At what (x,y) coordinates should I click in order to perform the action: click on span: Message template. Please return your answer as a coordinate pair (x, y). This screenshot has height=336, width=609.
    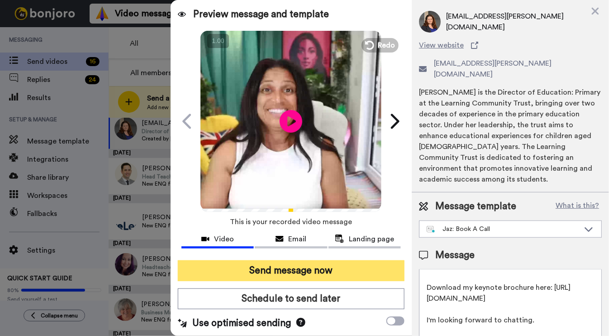
    Looking at the image, I should click on (476, 206).